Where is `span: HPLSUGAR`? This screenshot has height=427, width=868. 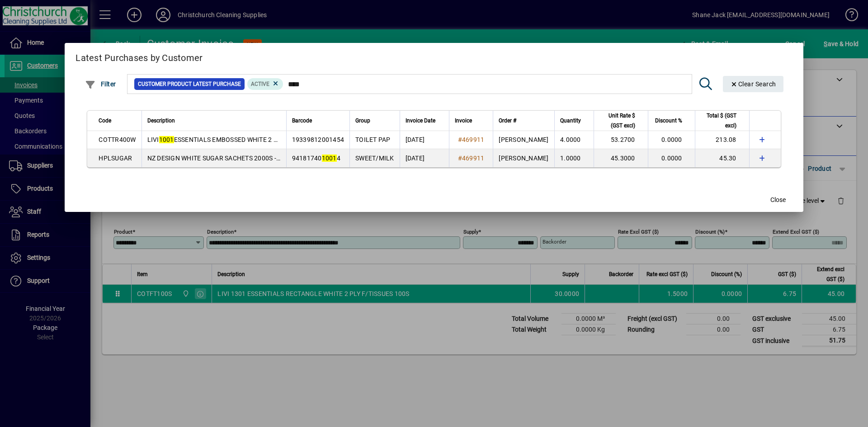 span: HPLSUGAR is located at coordinates (116, 159).